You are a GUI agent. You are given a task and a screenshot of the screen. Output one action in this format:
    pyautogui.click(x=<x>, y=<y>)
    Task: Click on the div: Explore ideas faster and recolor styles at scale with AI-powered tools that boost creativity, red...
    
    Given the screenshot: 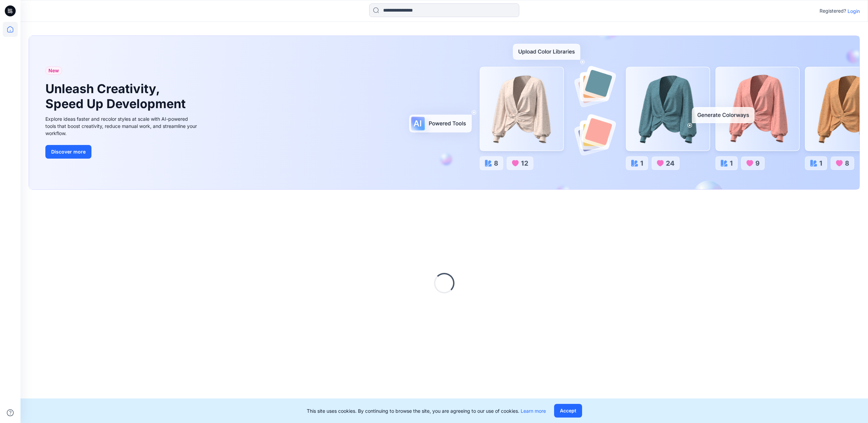 What is the action you would take?
    pyautogui.click(x=122, y=126)
    